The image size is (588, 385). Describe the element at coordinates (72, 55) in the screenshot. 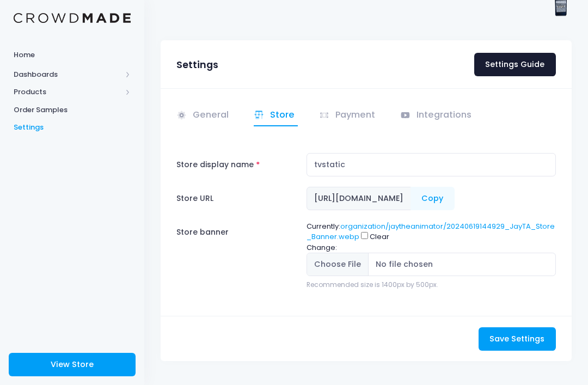

I see `span: Home` at that location.